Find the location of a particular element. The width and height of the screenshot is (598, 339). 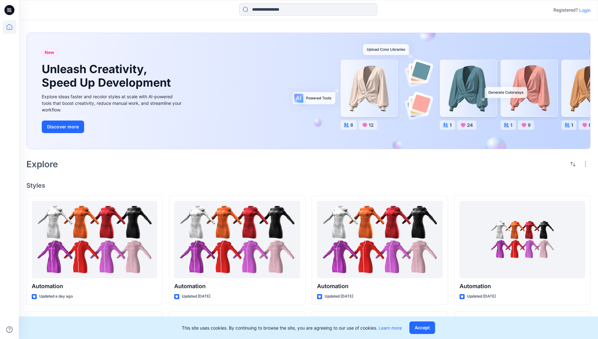

div: Explore ideas faster and recolor styles at scale with AI-powered tools that boost creativity, red... is located at coordinates (112, 103).